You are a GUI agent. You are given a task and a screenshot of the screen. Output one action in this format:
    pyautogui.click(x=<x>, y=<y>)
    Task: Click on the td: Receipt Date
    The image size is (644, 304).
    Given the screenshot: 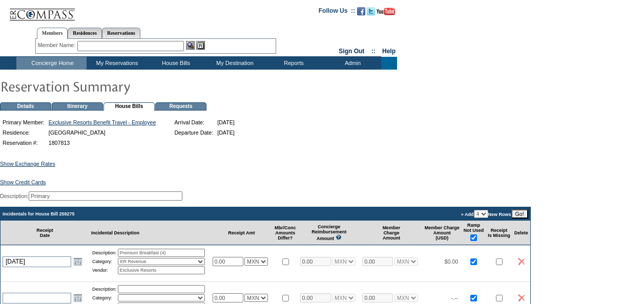 What is the action you would take?
    pyautogui.click(x=45, y=233)
    